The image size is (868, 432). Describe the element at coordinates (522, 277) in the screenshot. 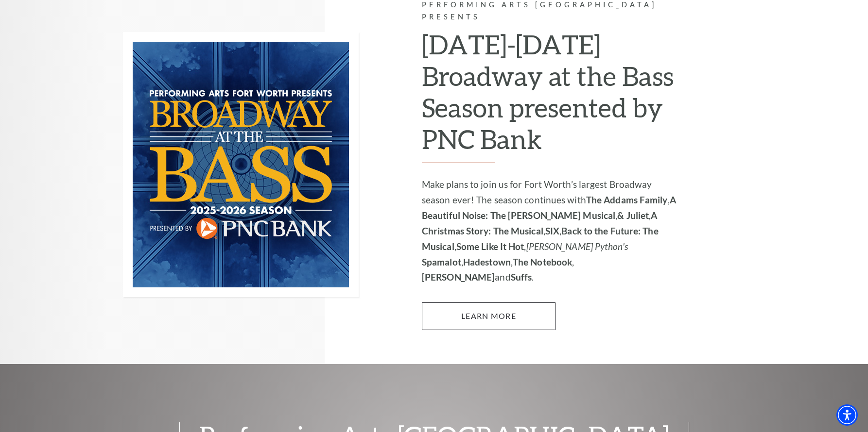

I see `strong: Suffs` at that location.